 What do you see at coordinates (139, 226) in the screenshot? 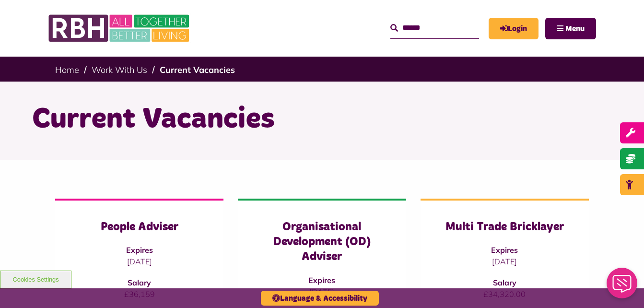
I see `h3: People Adviser` at bounding box center [139, 226].